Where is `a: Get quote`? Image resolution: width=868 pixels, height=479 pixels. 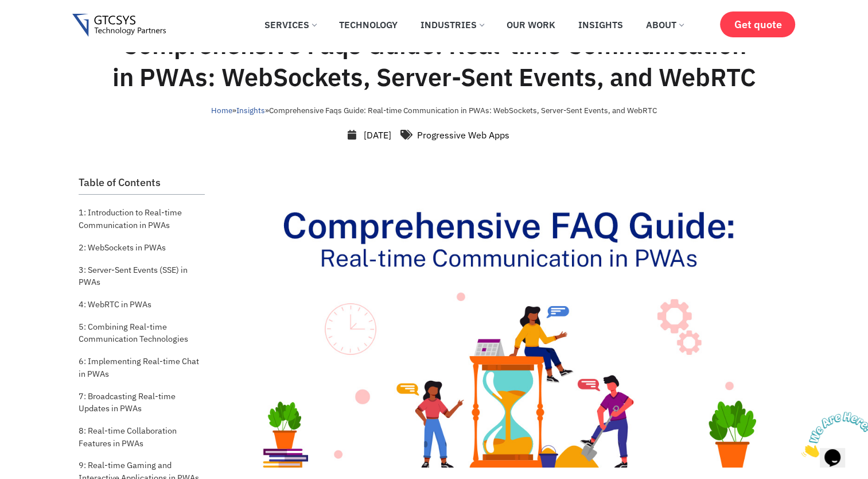
a: Get quote is located at coordinates (757, 24).